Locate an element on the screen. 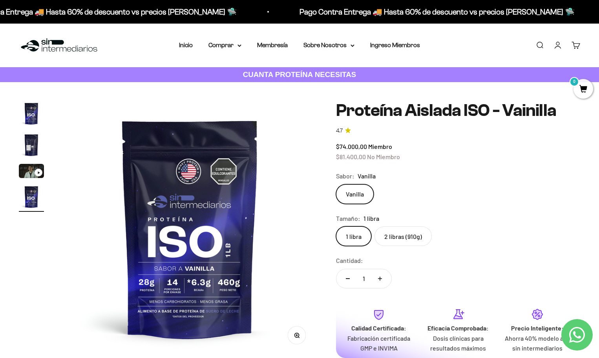 The height and width of the screenshot is (358, 599). a: Membresía is located at coordinates (272, 45).